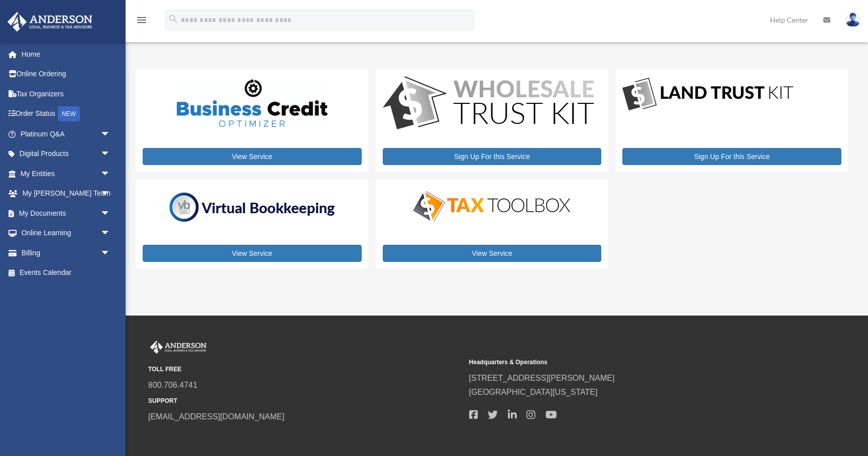  I want to click on a: Online Learningarrow_drop_down, so click(66, 233).